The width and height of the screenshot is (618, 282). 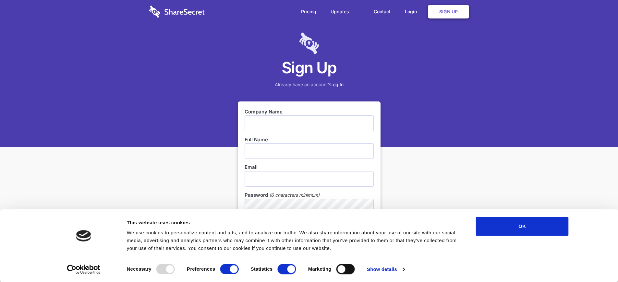 I want to click on img: logo-lt-purple-60x68@2x-c671a683ea72a1d466fb5d642181eefbee81c4e10ba9aed56c8e1d7e762e8086.png, so click(x=309, y=43).